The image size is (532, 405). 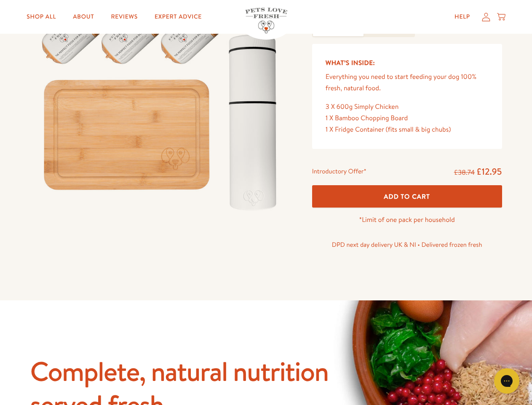 I want to click on span: Add To Cart, so click(x=407, y=196).